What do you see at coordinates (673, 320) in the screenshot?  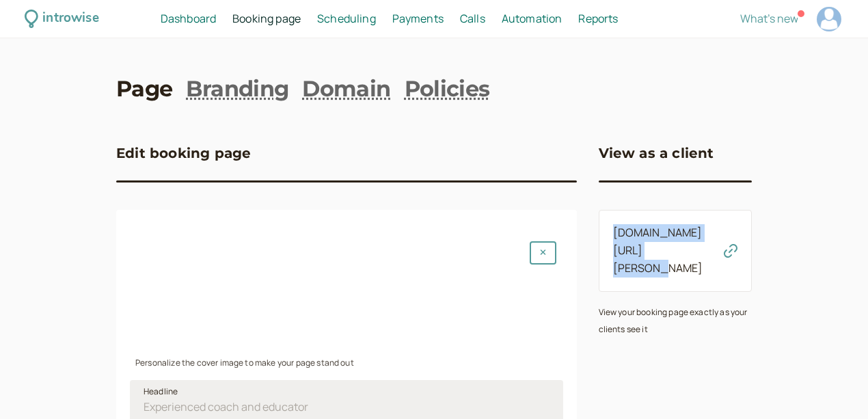 I see `small: View your booking page exactly as your clients see it` at bounding box center [673, 320].